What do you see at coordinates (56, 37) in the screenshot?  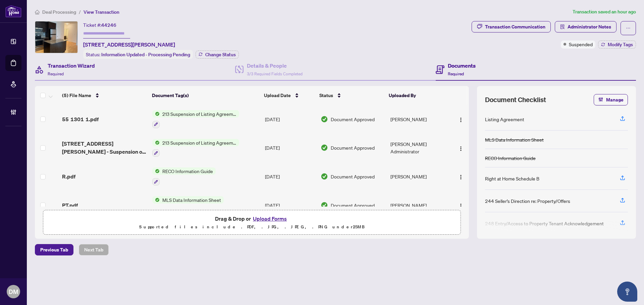 I see `img: IMG-C12288890_1.jpg` at bounding box center [56, 37].